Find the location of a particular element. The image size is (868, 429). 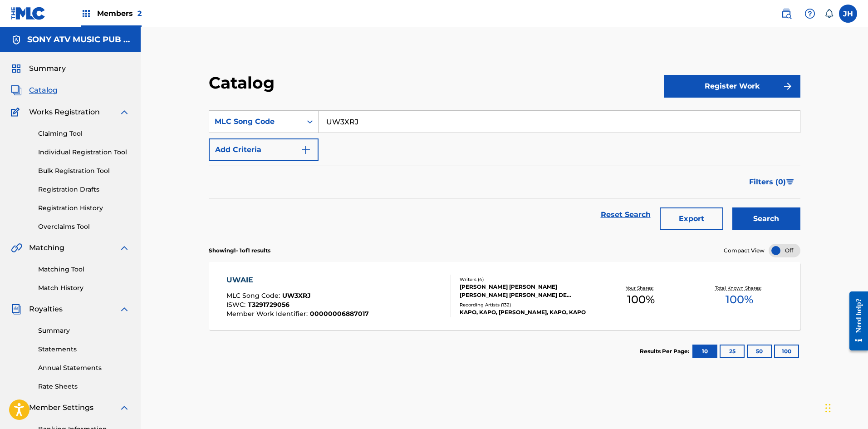

span: MLC Song Code : is located at coordinates (254, 296).